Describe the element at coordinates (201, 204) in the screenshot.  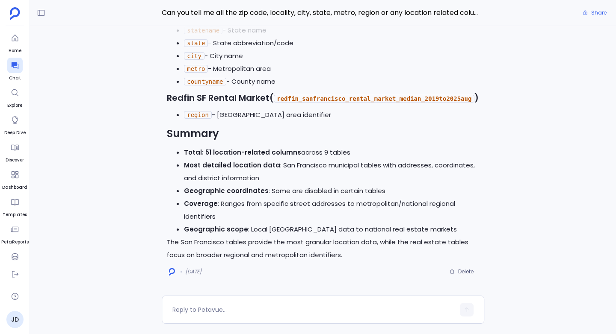
I see `strong: Coverage` at that location.